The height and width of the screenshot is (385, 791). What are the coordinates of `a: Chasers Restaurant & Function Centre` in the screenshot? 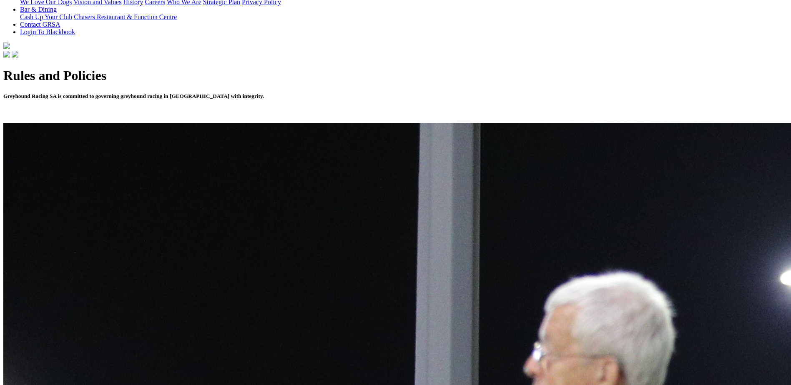 It's located at (125, 17).